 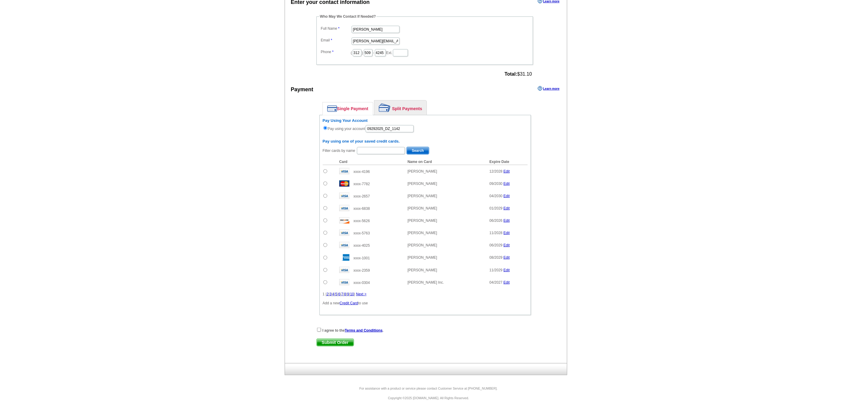 What do you see at coordinates (425, 303) in the screenshot?
I see `p: Add a new to use` at bounding box center [425, 303].